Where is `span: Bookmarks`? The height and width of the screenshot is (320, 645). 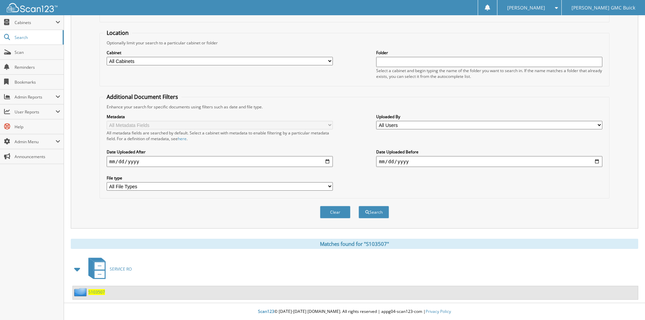
span: Bookmarks is located at coordinates (37, 82).